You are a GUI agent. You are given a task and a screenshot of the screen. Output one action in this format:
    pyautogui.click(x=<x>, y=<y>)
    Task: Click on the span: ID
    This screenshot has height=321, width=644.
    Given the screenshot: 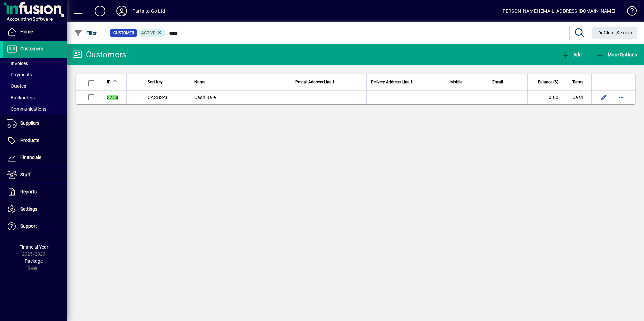 What is the action you would take?
    pyautogui.click(x=109, y=82)
    